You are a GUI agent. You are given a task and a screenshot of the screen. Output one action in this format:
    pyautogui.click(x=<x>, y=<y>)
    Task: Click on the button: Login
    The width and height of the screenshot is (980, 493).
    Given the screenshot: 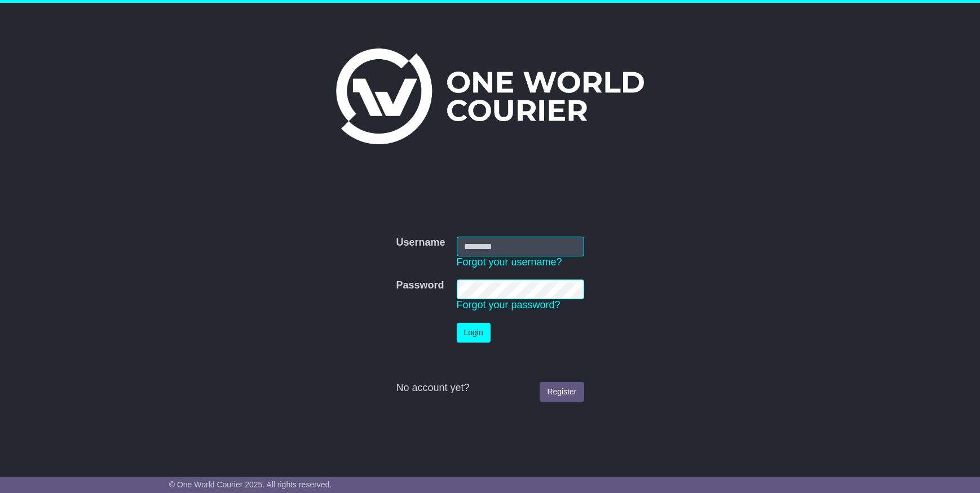 What is the action you would take?
    pyautogui.click(x=473, y=332)
    